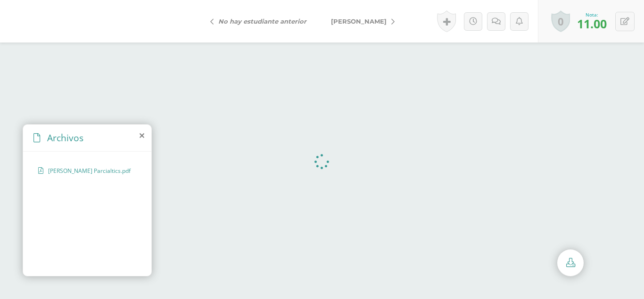 Image resolution: width=644 pixels, height=299 pixels. What do you see at coordinates (262, 21) in the screenshot?
I see `i: No hay estudiante anterior` at bounding box center [262, 21].